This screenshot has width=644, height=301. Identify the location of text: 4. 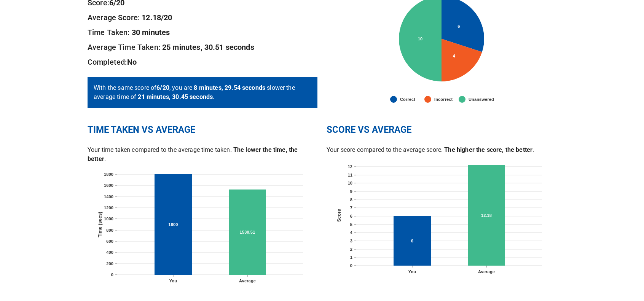
(352, 233).